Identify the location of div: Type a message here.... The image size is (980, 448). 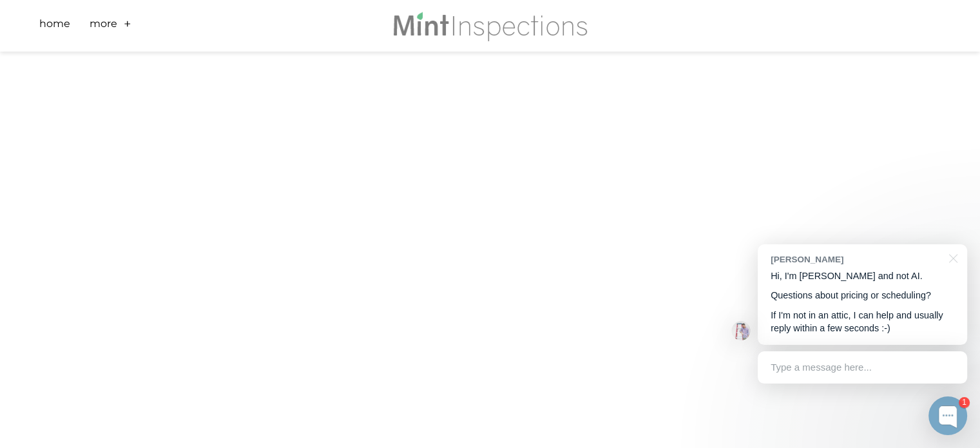
(862, 367).